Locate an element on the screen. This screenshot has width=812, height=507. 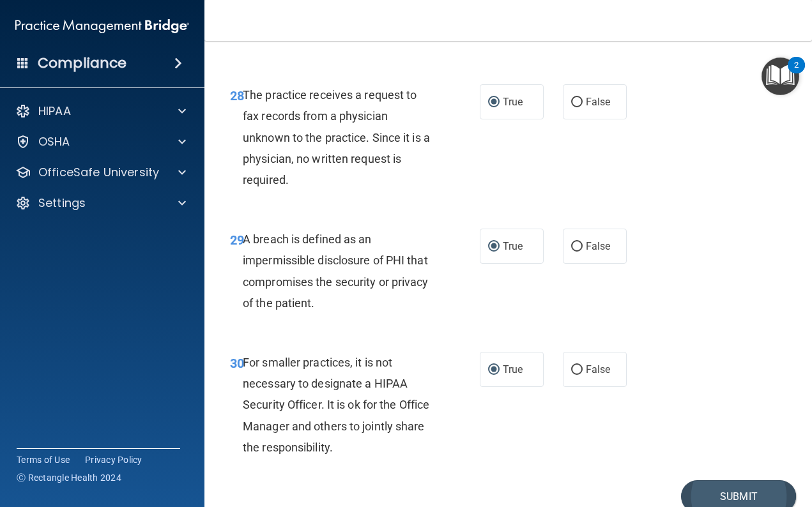
span: Ⓒ Rectangle Health 2024 is located at coordinates (69, 477).